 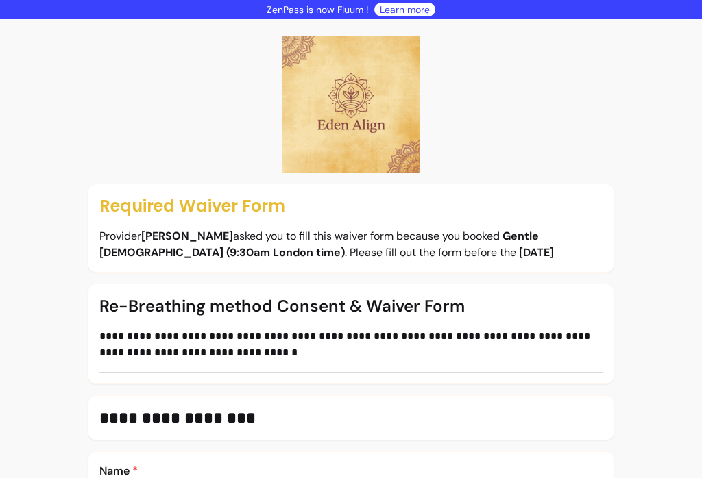 What do you see at coordinates (351, 306) in the screenshot?
I see `p: Re-Breathing method Consent & Waiver Form` at bounding box center [351, 306].